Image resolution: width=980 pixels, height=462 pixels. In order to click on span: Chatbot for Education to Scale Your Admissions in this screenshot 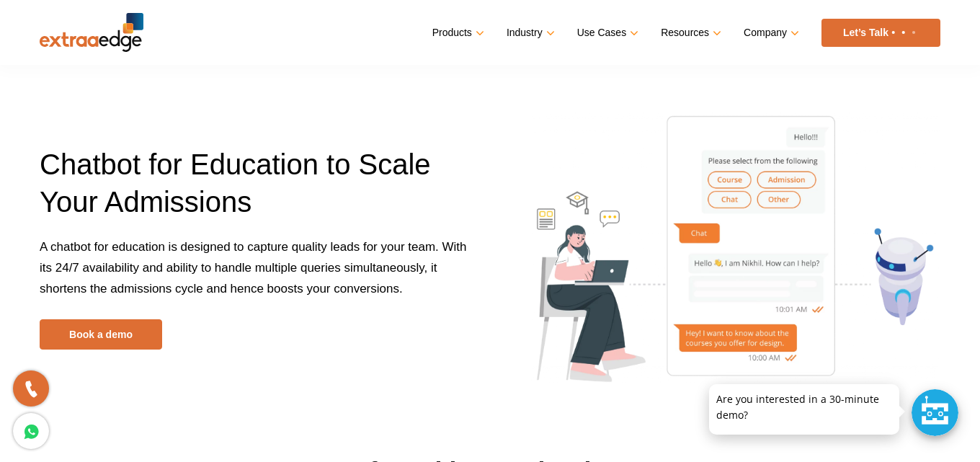, I will do `click(235, 183)`.